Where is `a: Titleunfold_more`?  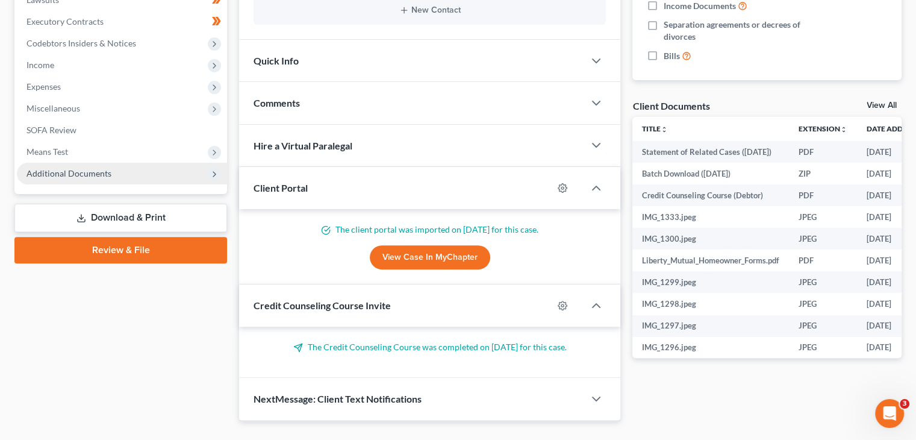
a: Titleunfold_more is located at coordinates (655, 128).